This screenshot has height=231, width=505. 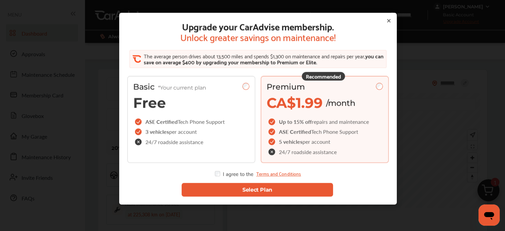 I want to click on img: CA_CheckIcon.cf4f08d4.svg, so click(x=137, y=59).